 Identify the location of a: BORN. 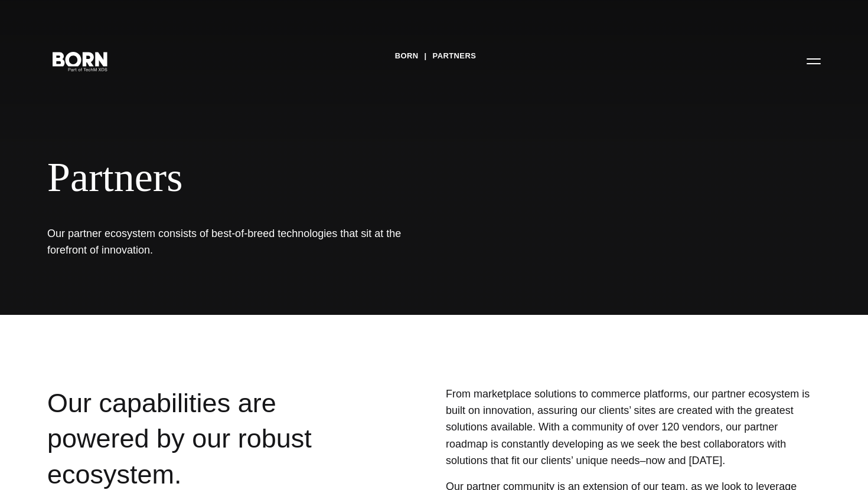
(407, 56).